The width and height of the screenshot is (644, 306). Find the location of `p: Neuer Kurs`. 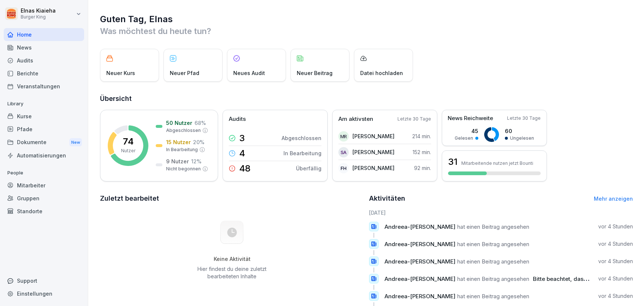

p: Neuer Kurs is located at coordinates (121, 73).